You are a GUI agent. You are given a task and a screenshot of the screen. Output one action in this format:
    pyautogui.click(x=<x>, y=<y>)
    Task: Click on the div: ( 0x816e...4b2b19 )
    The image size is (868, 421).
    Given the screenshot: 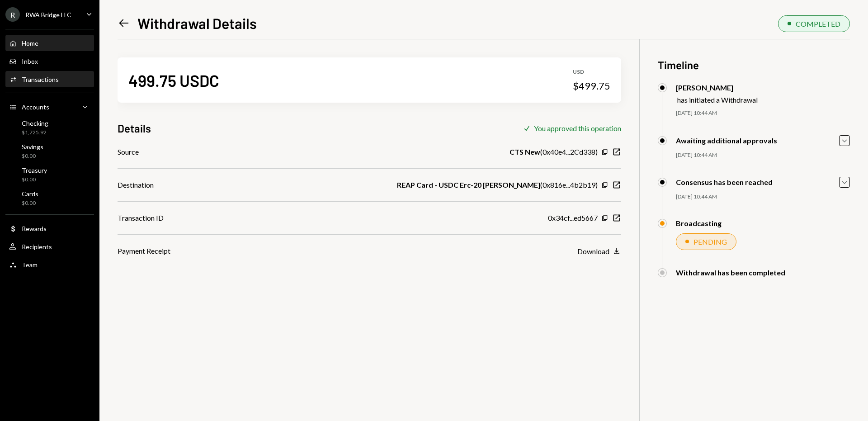 What is the action you would take?
    pyautogui.click(x=498, y=185)
    